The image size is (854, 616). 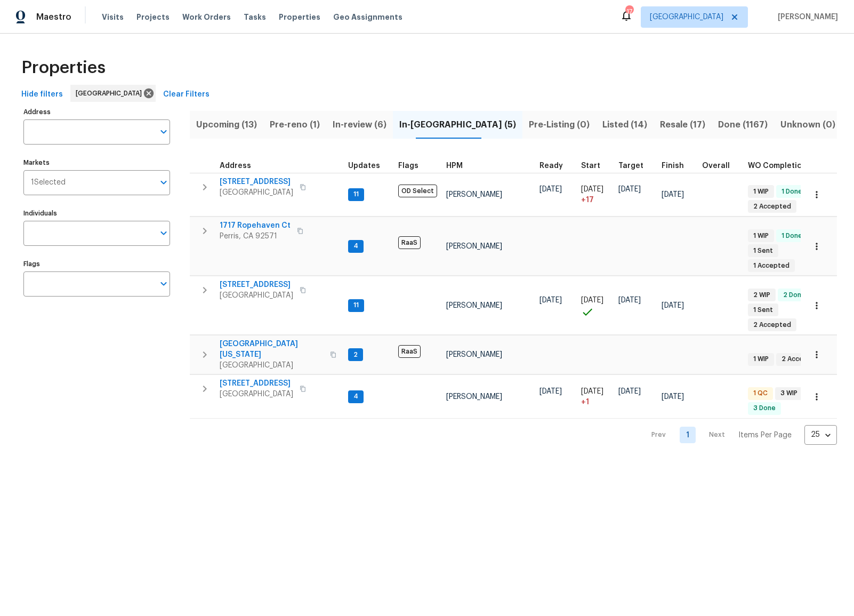 I want to click on div: Actual renovation start date, so click(x=595, y=166).